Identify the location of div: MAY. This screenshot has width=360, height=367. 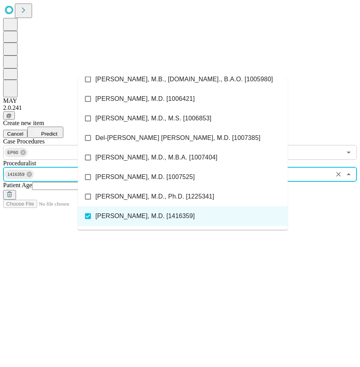
(180, 101).